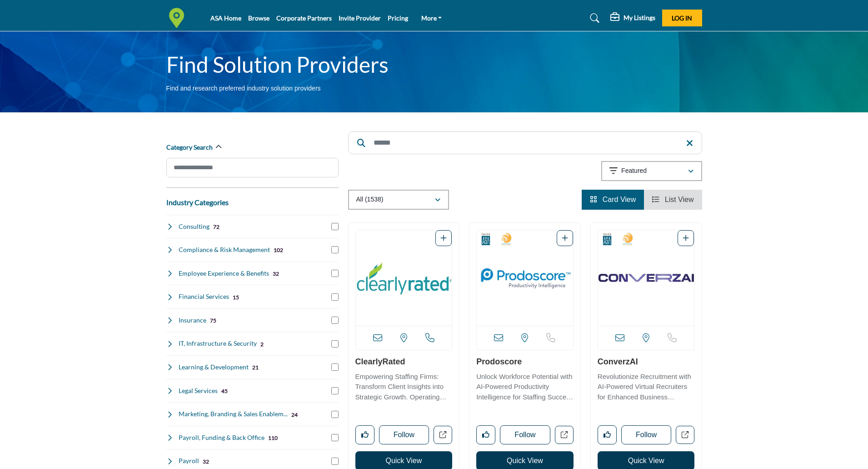  What do you see at coordinates (273, 438) in the screenshot?
I see `b: 110` at bounding box center [273, 438].